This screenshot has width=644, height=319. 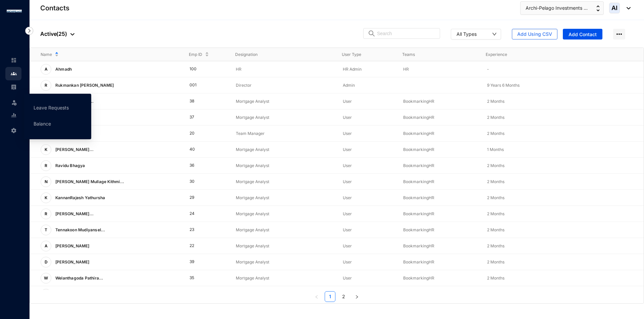 I want to click on a: 2, so click(x=343, y=297).